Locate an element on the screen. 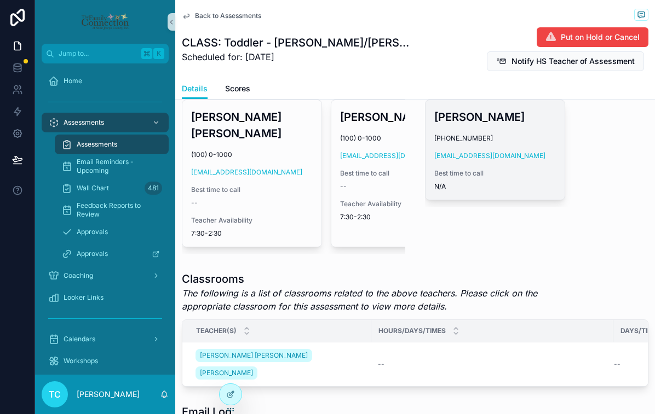 The width and height of the screenshot is (655, 414). span: Notify HS Teacher of Assessment is located at coordinates (573, 61).